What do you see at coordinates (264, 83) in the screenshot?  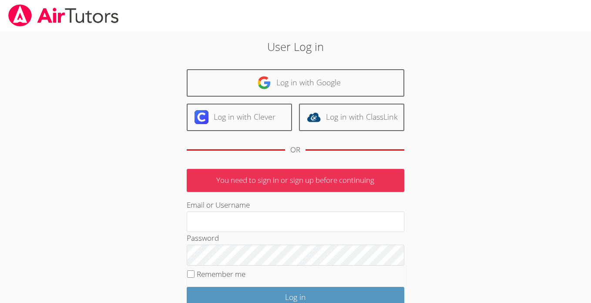 I see `img: google-logo-50288ca7cdecda66e5e0955fdab243c47b7ad437acaf1139b6f446037453330a.svg` at bounding box center [264, 83].